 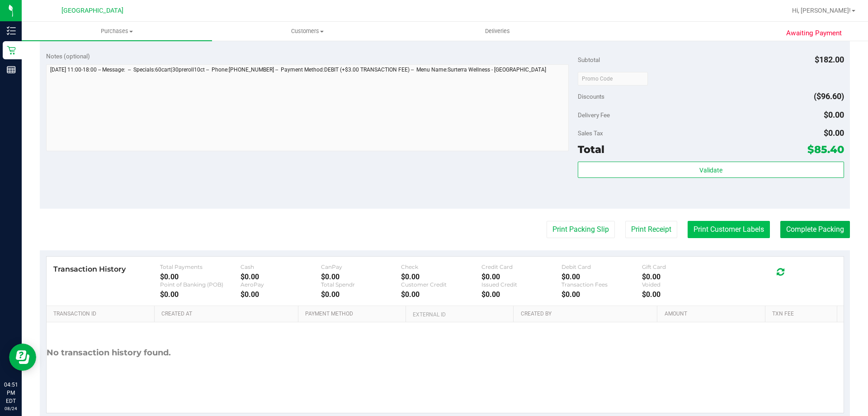 I want to click on div: Gift Card, so click(x=682, y=267).